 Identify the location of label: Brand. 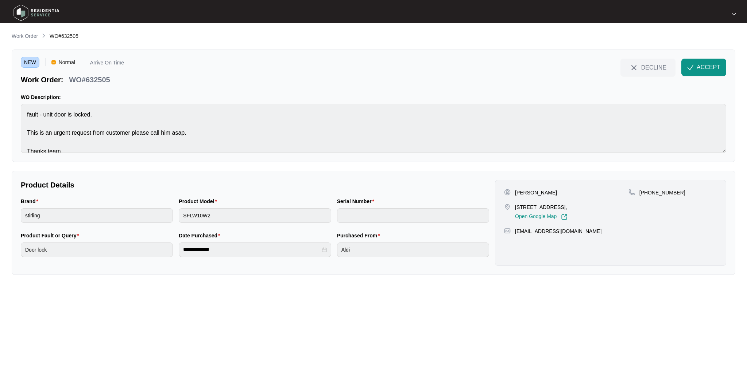
(31, 202).